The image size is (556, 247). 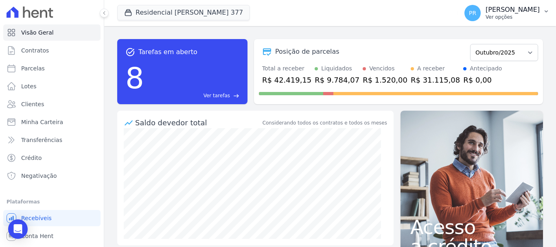 What do you see at coordinates (307, 52) in the screenshot?
I see `div: Posição de parcelas` at bounding box center [307, 52].